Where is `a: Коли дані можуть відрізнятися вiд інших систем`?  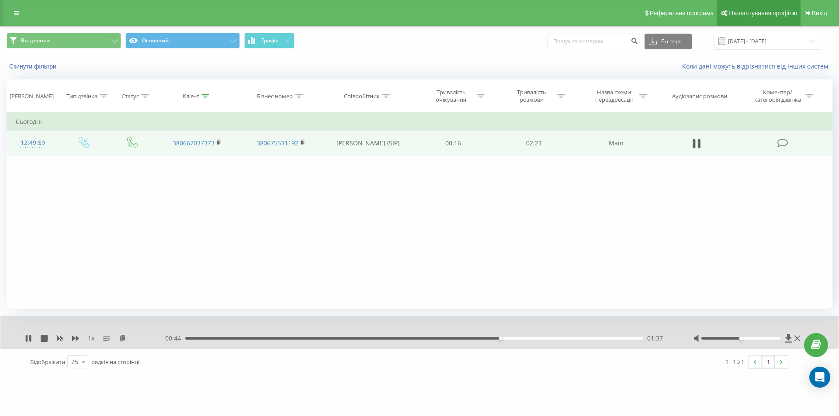 a: Коли дані можуть відрізнятися вiд інших систем is located at coordinates (757, 66).